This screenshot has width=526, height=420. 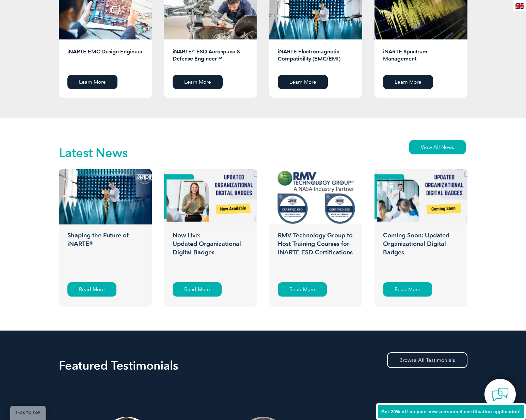 I want to click on a: Browse All Testimonials, so click(x=427, y=360).